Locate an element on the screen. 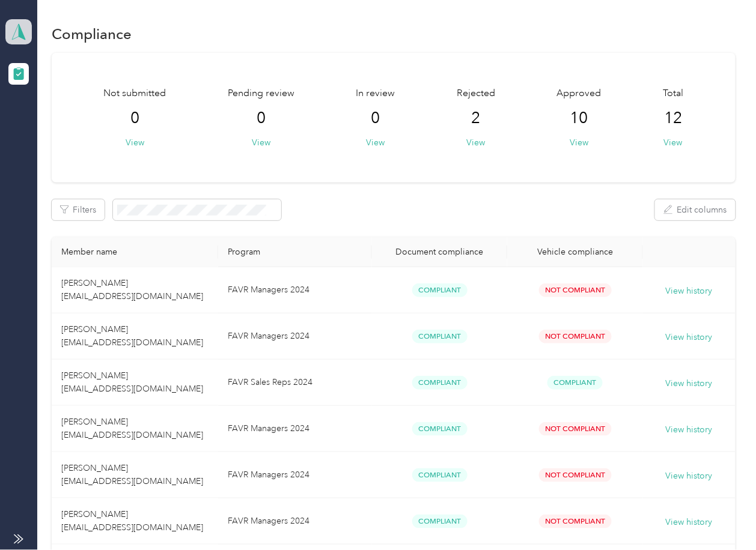 Image resolution: width=756 pixels, height=550 pixels. div: Document compliance is located at coordinates (440, 251).